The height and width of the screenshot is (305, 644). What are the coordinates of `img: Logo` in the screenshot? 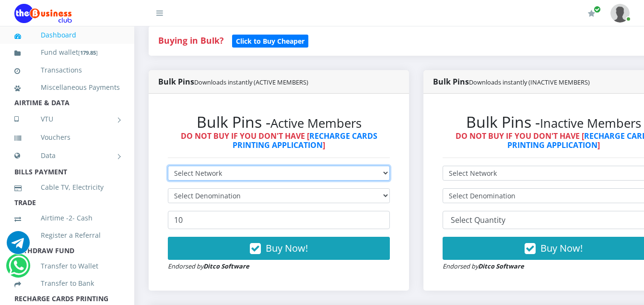 It's located at (43, 14).